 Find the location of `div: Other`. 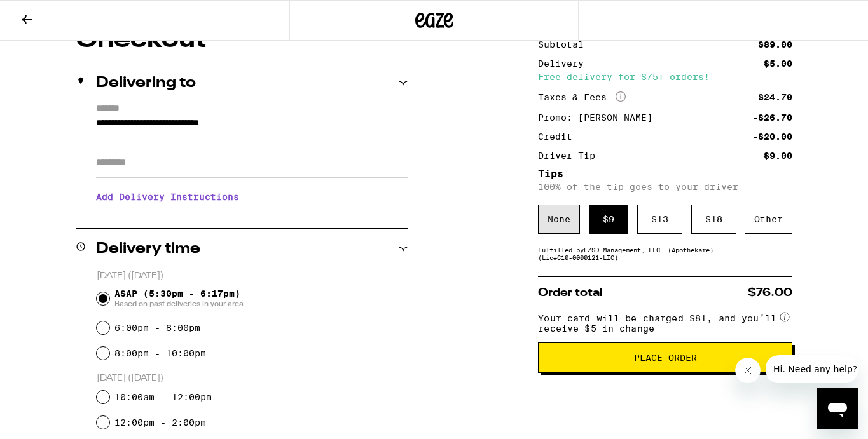

div: Other is located at coordinates (768, 220).